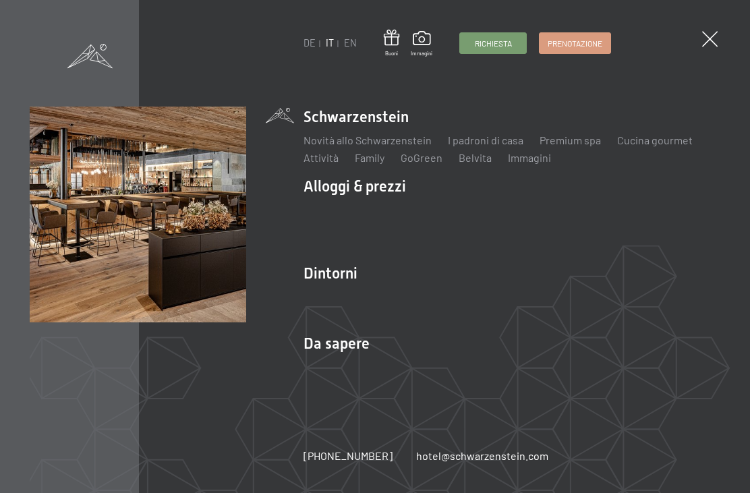  What do you see at coordinates (309, 42) in the screenshot?
I see `a: DE` at bounding box center [309, 42].